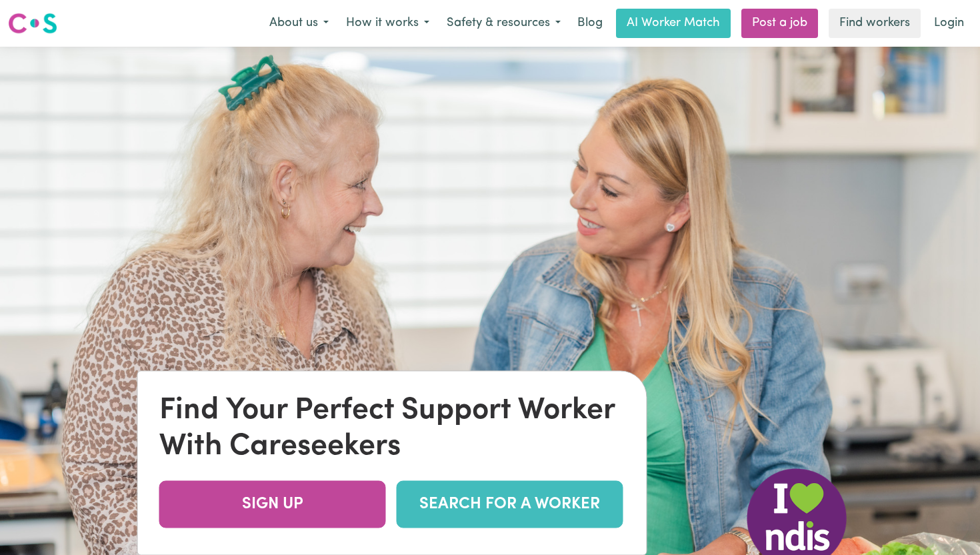  Describe the element at coordinates (503, 23) in the screenshot. I see `button: Safety & resources` at that location.